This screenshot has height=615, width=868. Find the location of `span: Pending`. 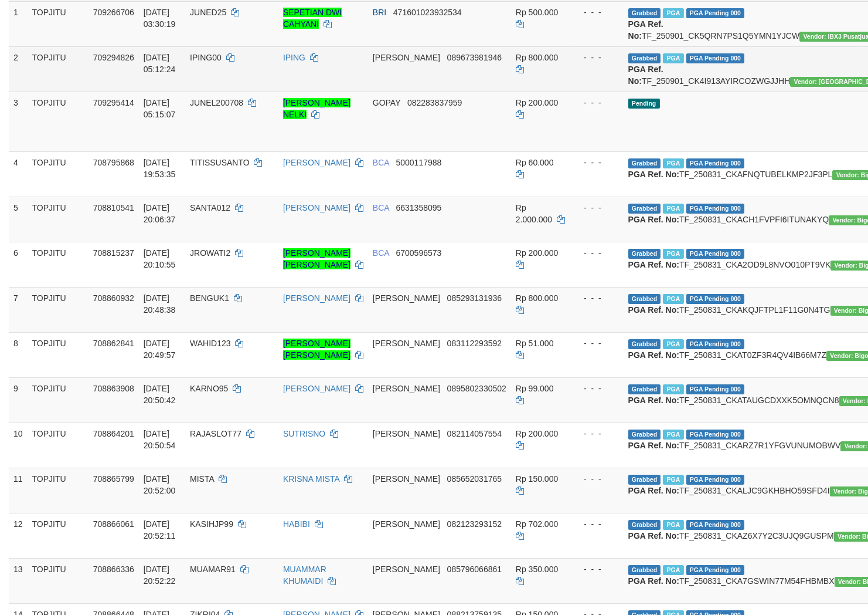

span: Pending is located at coordinates (644, 103).